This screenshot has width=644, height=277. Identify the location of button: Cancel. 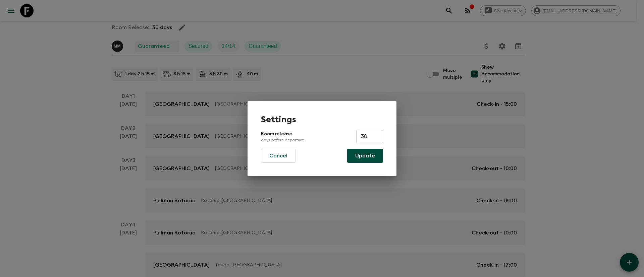
(278, 156).